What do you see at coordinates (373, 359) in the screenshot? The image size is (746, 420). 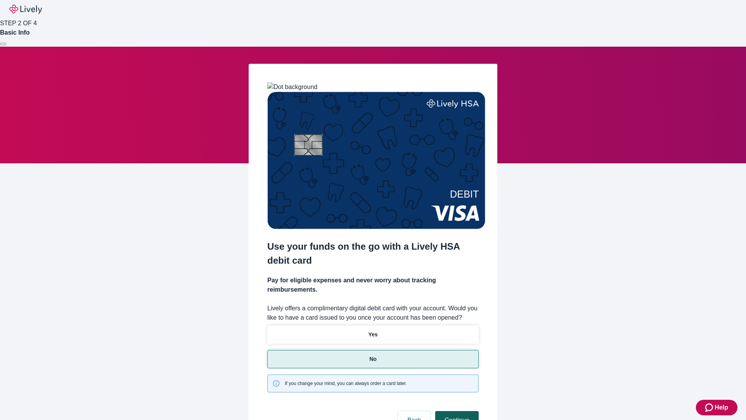 I see `p: No` at bounding box center [373, 359].